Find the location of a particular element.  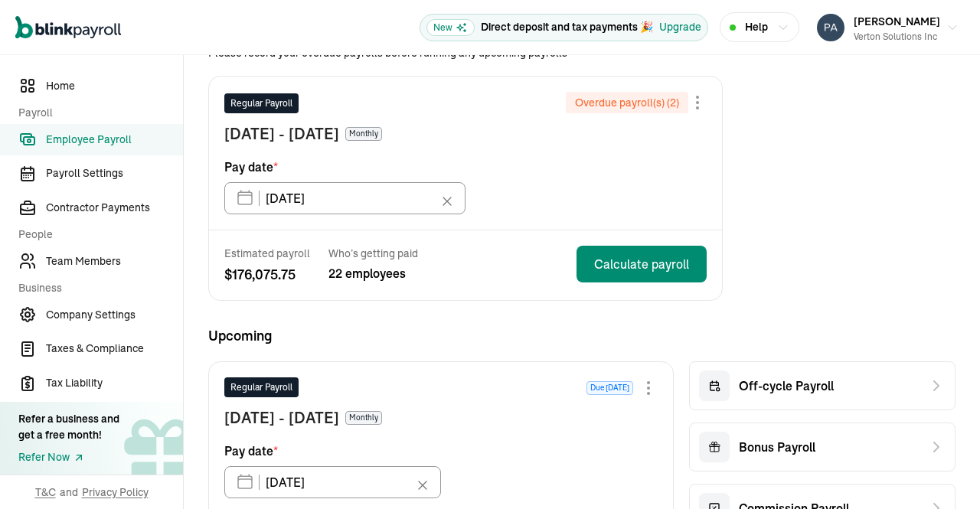

p: Direct deposit and tax payments 🎉 is located at coordinates (567, 27).